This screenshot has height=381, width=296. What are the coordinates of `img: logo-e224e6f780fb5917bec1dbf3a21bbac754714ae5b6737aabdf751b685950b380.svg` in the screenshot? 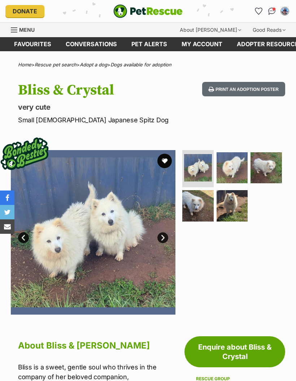 It's located at (148, 11).